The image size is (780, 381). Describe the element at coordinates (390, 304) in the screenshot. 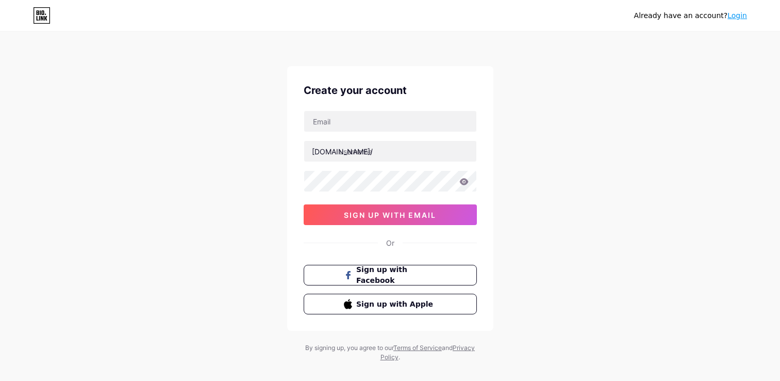

I see `button: Sign up with Apple` at that location.